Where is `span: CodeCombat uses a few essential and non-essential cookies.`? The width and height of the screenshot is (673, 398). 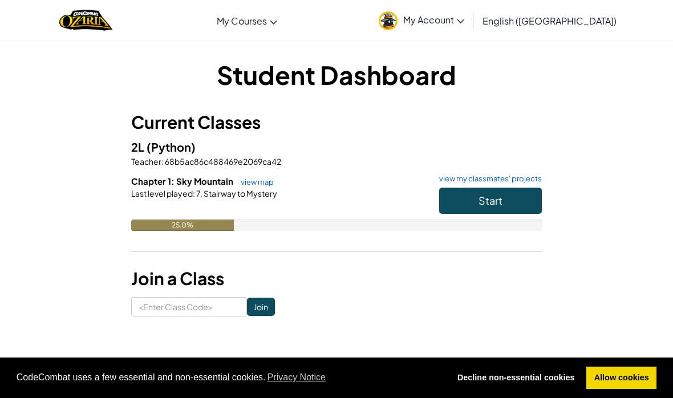 span: CodeCombat uses a few essential and non-essential cookies. is located at coordinates (229, 378).